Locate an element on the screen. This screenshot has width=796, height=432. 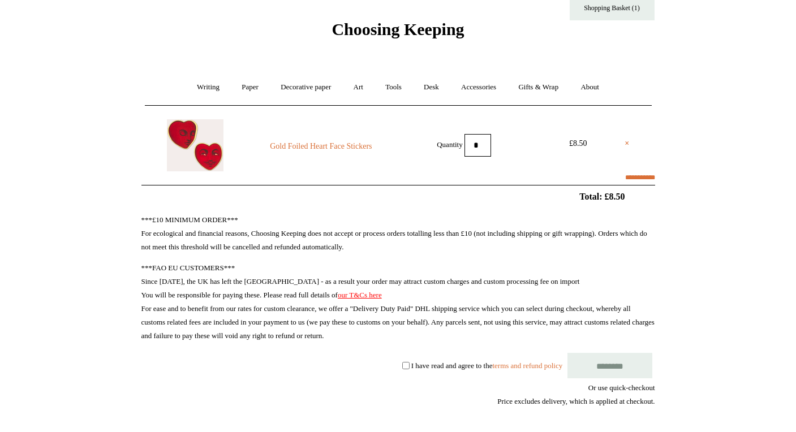
a: terms and refund policy is located at coordinates (528, 365).